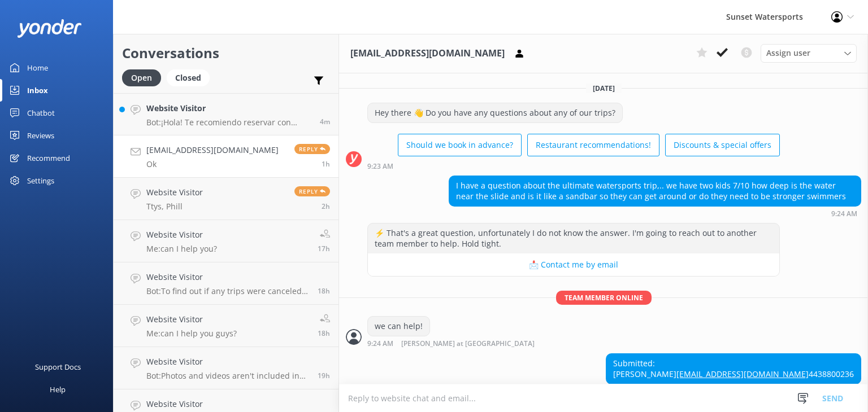 The height and width of the screenshot is (412, 868). I want to click on div: Help, so click(58, 390).